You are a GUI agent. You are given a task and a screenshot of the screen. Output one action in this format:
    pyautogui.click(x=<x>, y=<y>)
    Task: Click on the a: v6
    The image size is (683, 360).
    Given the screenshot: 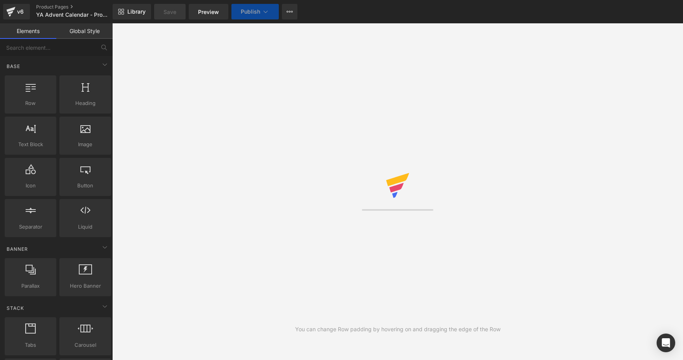 What is the action you would take?
    pyautogui.click(x=16, y=12)
    